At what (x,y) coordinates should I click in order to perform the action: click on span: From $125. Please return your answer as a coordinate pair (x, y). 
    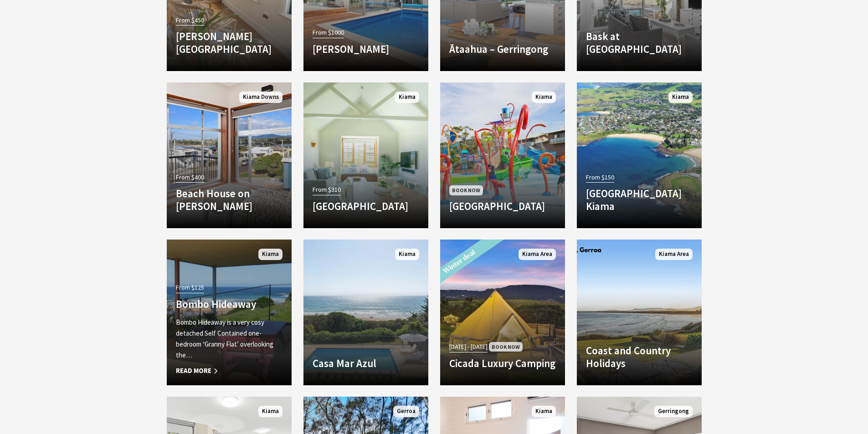
    Looking at the image, I should click on (190, 288).